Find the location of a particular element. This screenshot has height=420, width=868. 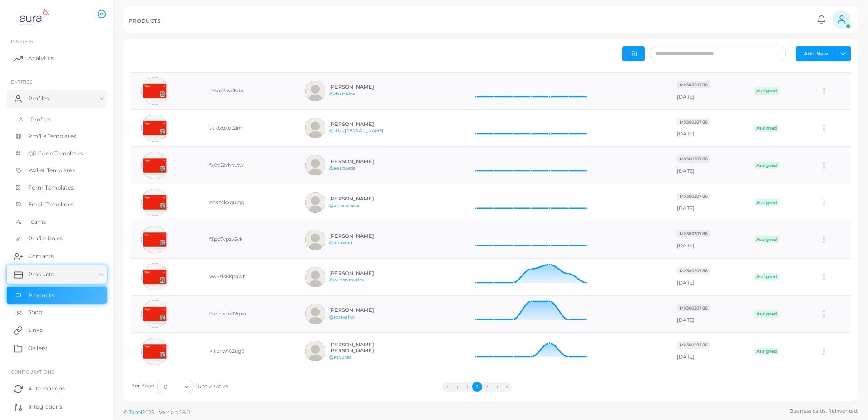

span: Shop is located at coordinates (35, 312).